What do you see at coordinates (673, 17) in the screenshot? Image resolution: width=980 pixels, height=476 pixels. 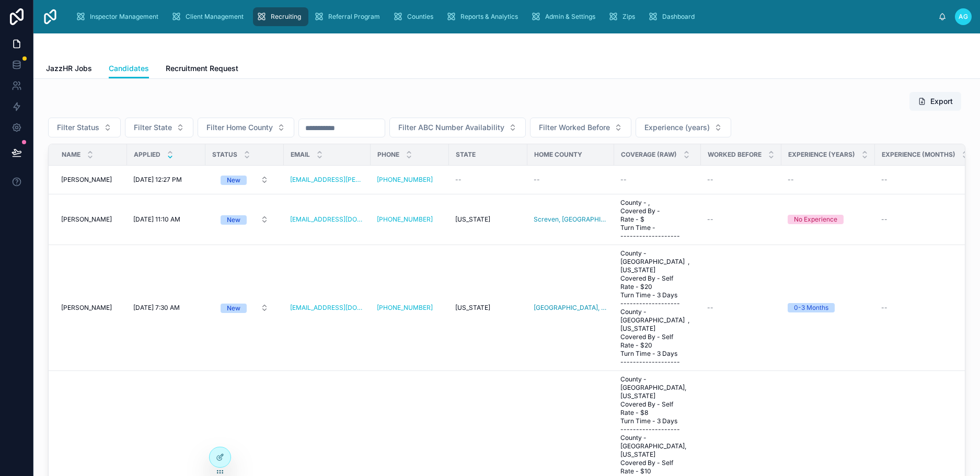 I see `a: Dashboard` at bounding box center [673, 17].